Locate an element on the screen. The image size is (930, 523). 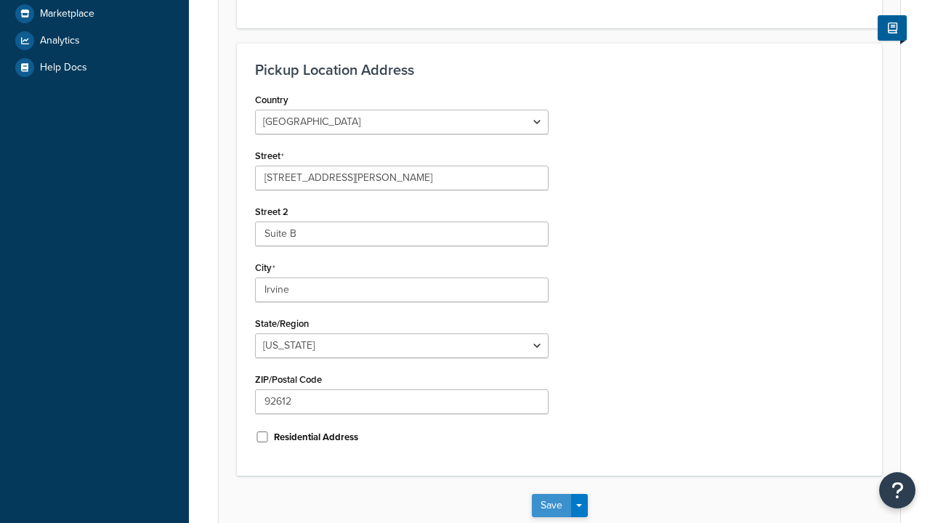
label: Street 2 is located at coordinates (272, 212).